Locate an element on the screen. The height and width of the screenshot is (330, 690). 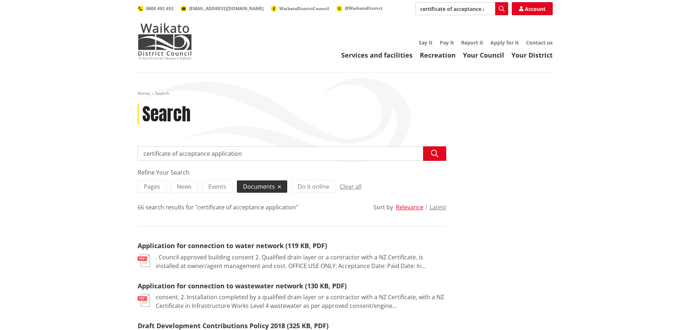
div: 66 search results for "certificate of acceptance application" is located at coordinates (218, 207).